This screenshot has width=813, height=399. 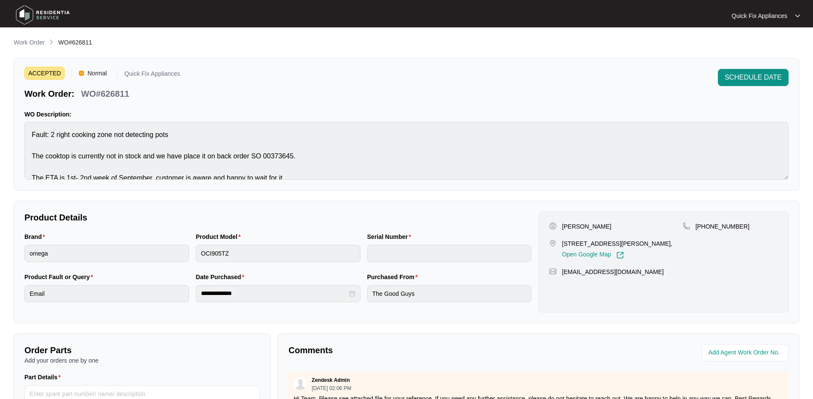 I want to click on p: Product Details, so click(x=278, y=218).